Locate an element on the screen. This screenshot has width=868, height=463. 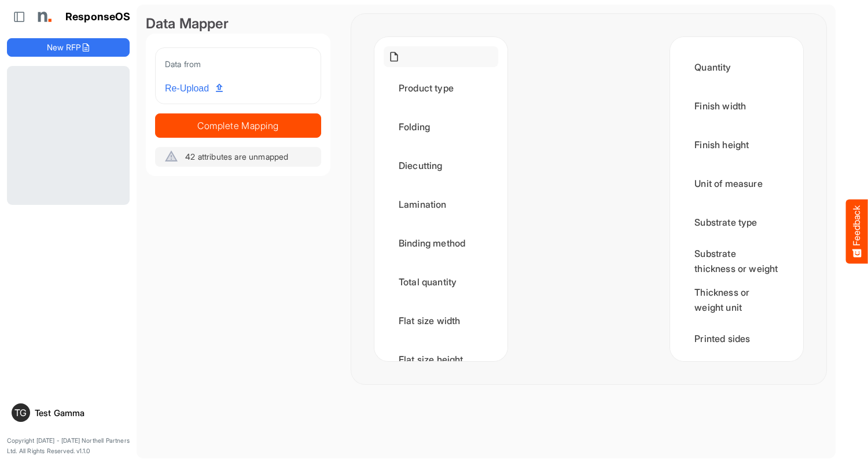
span: Complete Mapping is located at coordinates (238, 125).